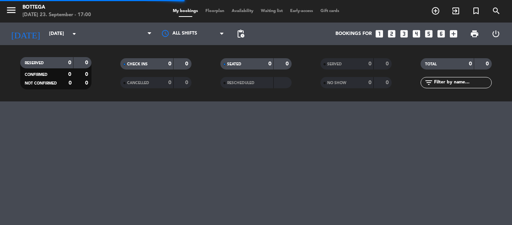  What do you see at coordinates (496, 11) in the screenshot?
I see `i: search` at bounding box center [496, 11].